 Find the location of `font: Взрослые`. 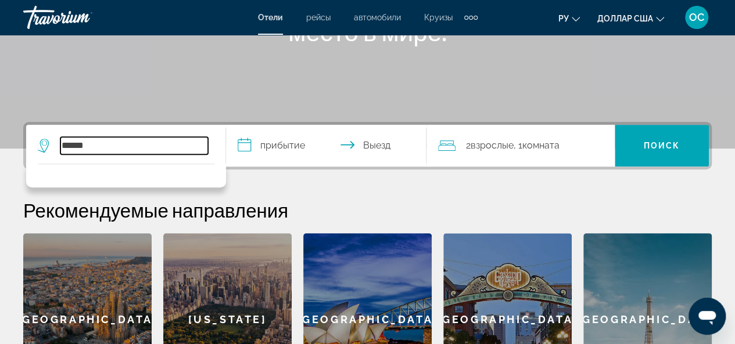

font: Взрослые is located at coordinates (492, 145).